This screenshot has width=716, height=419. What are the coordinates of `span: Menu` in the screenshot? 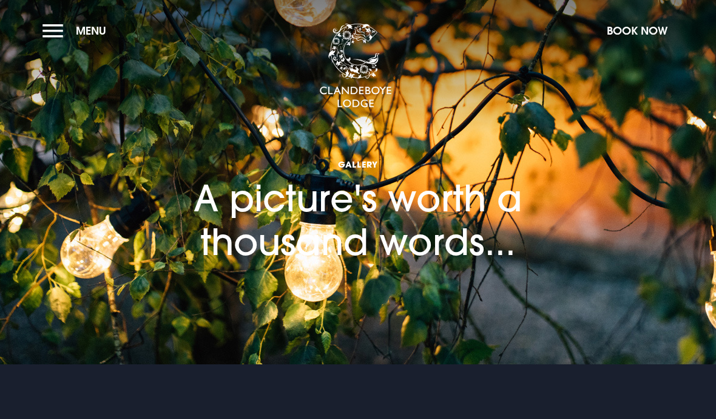 It's located at (91, 30).